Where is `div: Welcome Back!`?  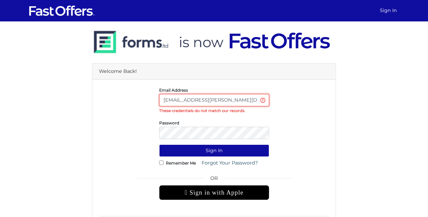 div: Welcome Back! is located at coordinates (214, 72).